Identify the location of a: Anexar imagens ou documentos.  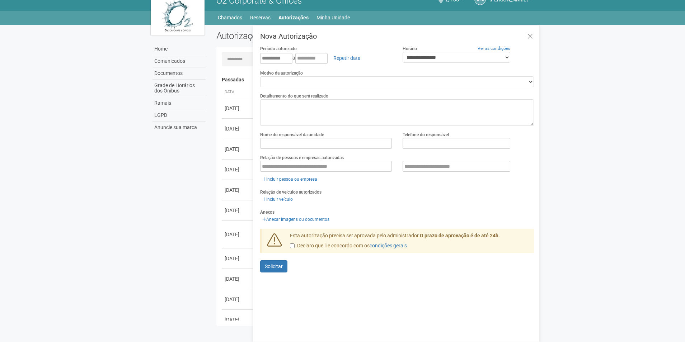
(295, 219).